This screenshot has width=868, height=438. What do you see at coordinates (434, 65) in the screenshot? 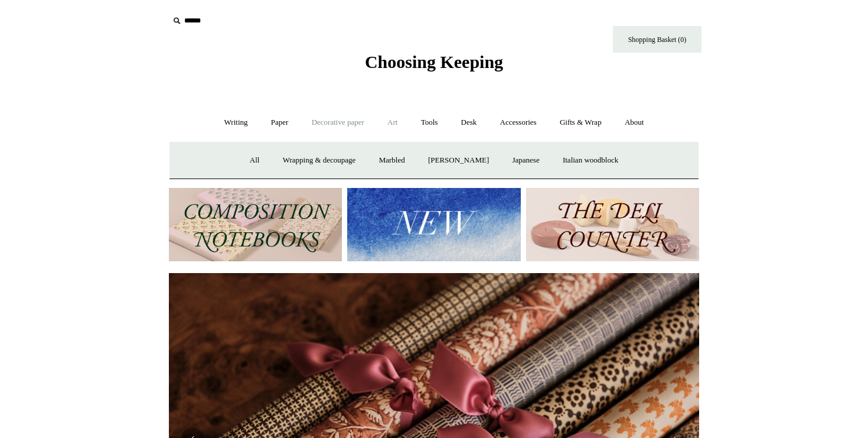
I see `a: Choosing Keeping` at bounding box center [434, 65].